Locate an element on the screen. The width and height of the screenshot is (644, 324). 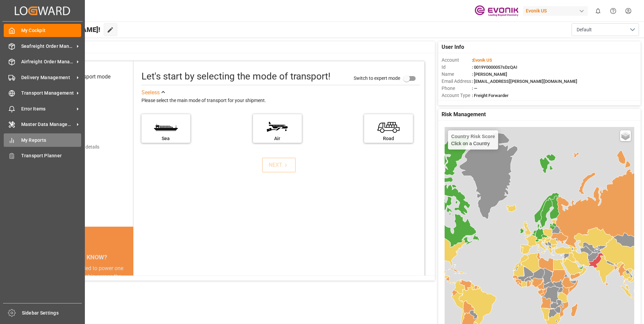
span: Account Type is located at coordinates (457, 95).